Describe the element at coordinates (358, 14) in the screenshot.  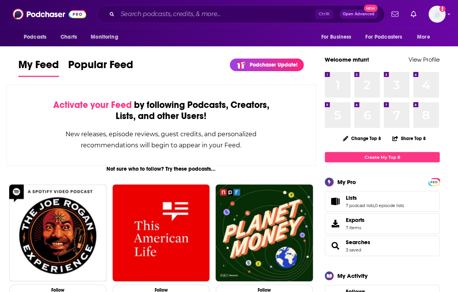
I see `span: Open Advanced` at that location.